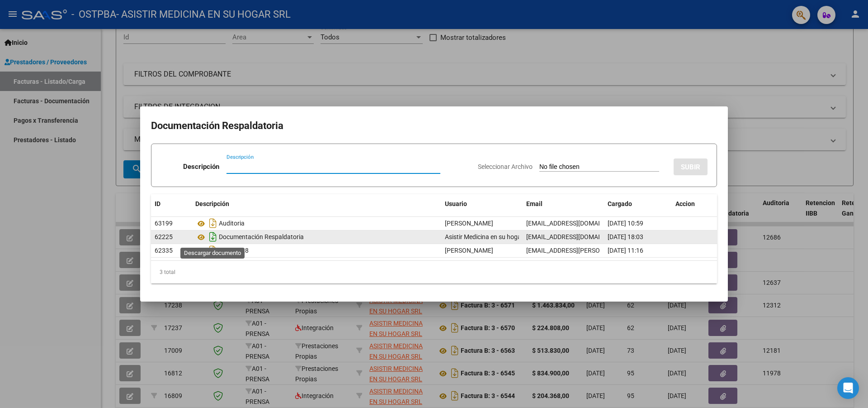 Image resolution: width=868 pixels, height=408 pixels. What do you see at coordinates (638, 204) in the screenshot?
I see `datatable-header-cell: Cargado` at bounding box center [638, 204].